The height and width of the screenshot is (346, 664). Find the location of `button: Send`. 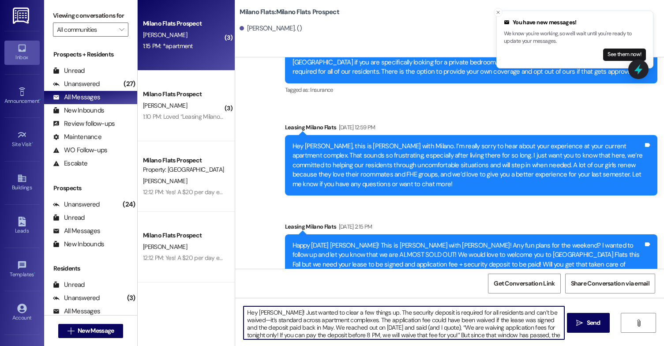

button: Send is located at coordinates (588, 322).